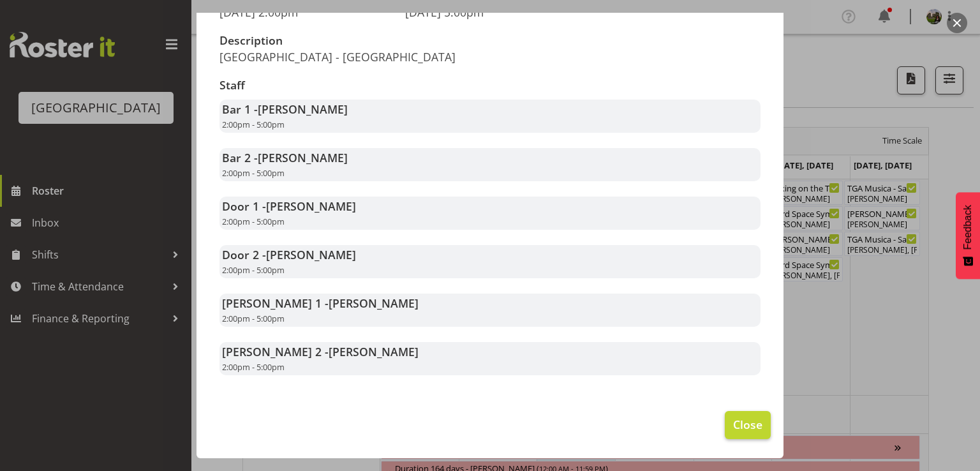 Image resolution: width=980 pixels, height=471 pixels. What do you see at coordinates (968, 236) in the screenshot?
I see `button: Feedback - Show survey` at bounding box center [968, 236].